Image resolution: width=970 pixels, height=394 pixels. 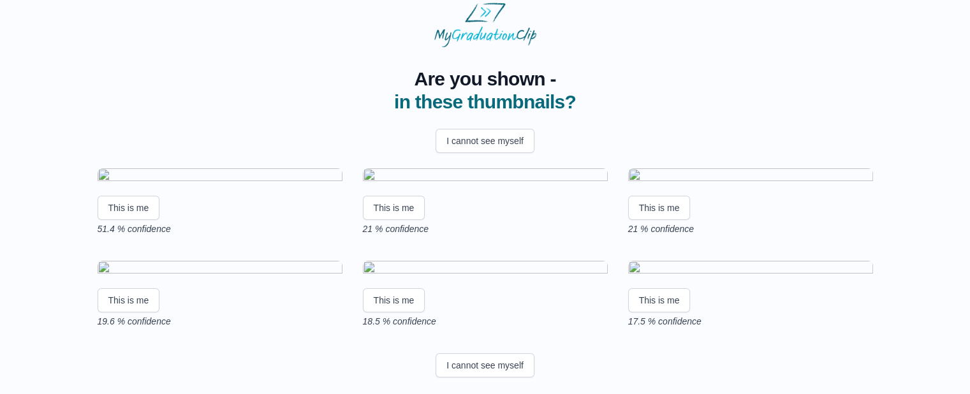 What do you see at coordinates (485, 269) in the screenshot?
I see `img: 8035353cc62e085f7b6b61a7e2406a7d3856cecd.gif` at bounding box center [485, 269].